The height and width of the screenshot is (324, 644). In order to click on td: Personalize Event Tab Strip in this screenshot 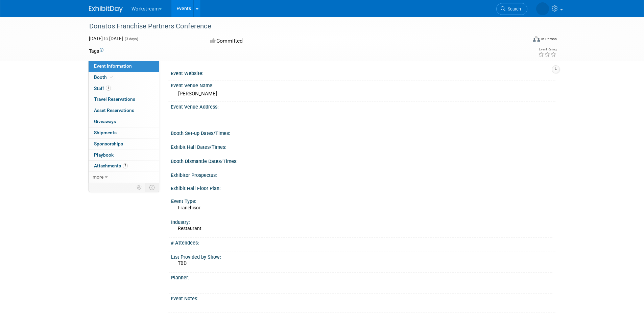, I will do `click(139, 187)`.